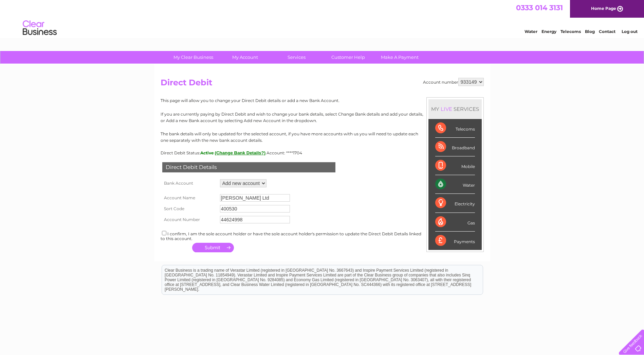 The image size is (644, 355). I want to click on th: Sort Code, so click(189, 209).